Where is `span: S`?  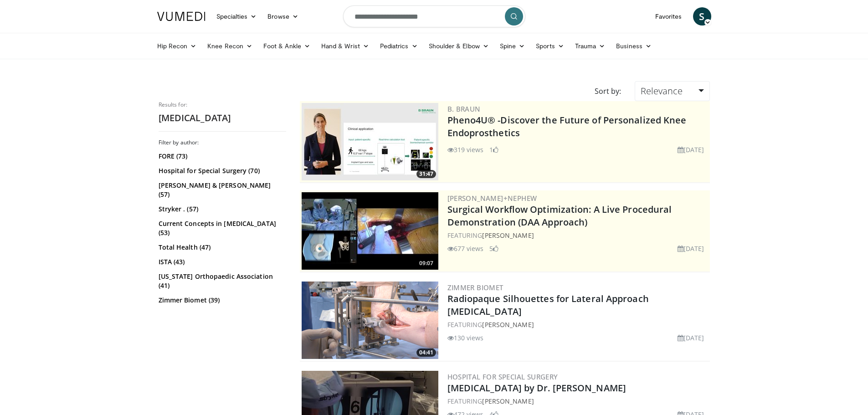
span: S is located at coordinates (703, 16).